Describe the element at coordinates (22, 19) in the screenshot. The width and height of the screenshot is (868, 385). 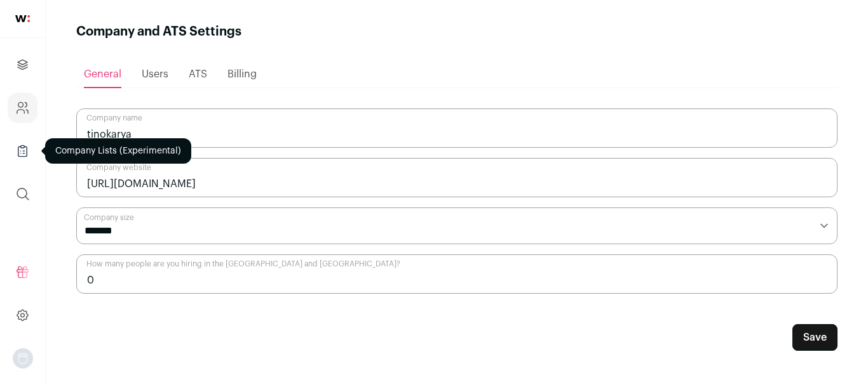
I see `img: wellfound-shorthand-0d5821cbd27db2630d0214b213865d53afaa358527fdda9d0ea32b1df1b89c2c.svg` at that location.